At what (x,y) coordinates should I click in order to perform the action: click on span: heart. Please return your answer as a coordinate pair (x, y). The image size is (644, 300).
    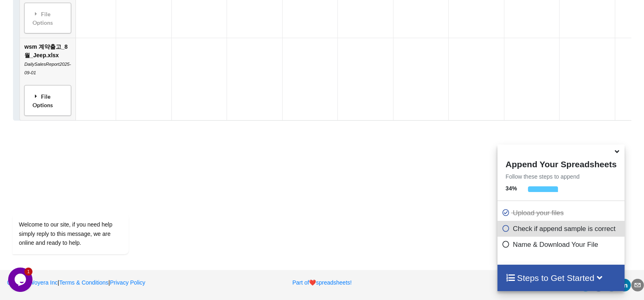
    Looking at the image, I should click on (312, 282).